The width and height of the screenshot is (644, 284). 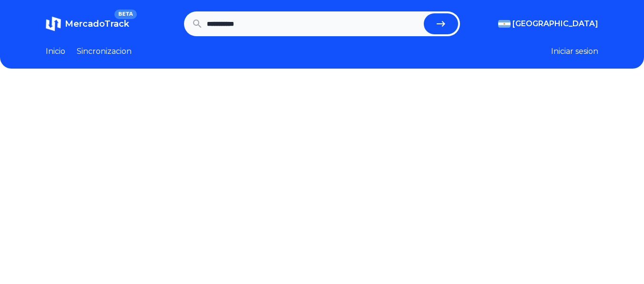 I want to click on span: BETA, so click(x=126, y=14).